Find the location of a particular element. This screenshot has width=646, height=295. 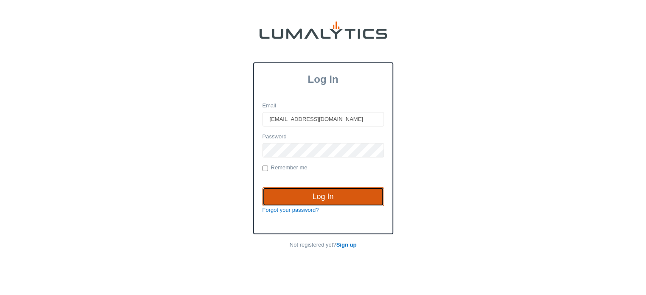

label: Email is located at coordinates (269, 106).